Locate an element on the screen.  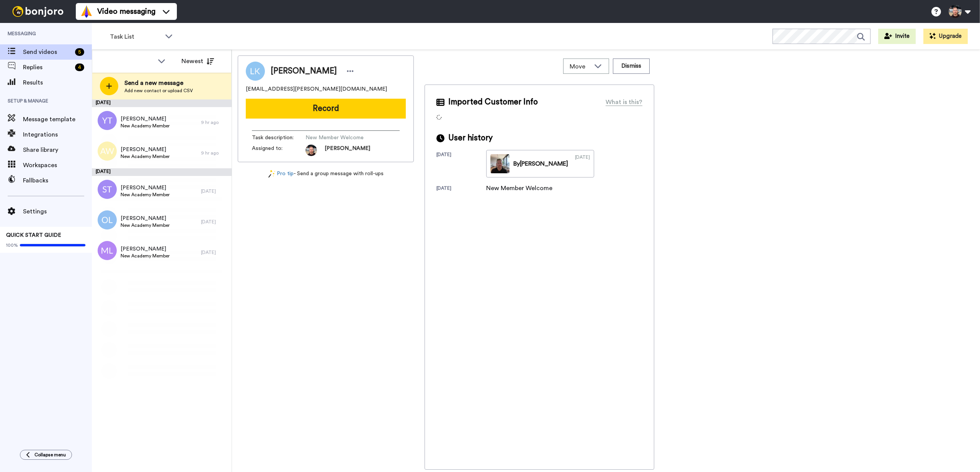
img: aw.png is located at coordinates (107, 151).